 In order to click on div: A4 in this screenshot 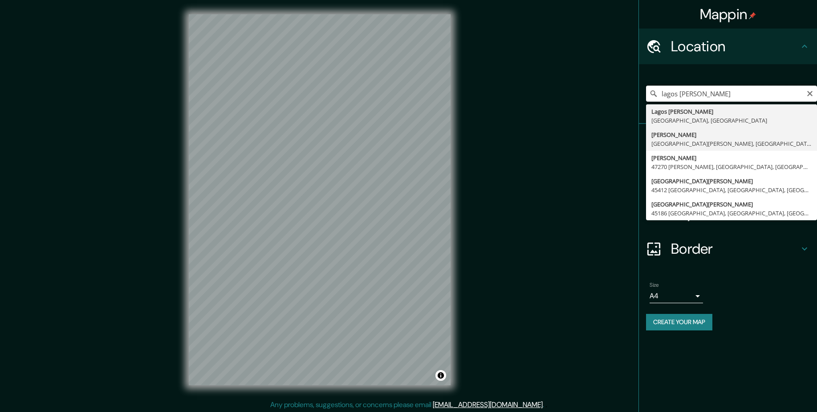, I will do `click(677, 296)`.